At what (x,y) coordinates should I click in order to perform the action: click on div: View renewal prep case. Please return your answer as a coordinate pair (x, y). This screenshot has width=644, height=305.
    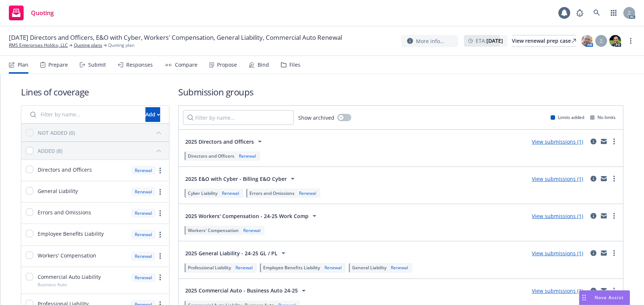
    Looking at the image, I should click on (544, 41).